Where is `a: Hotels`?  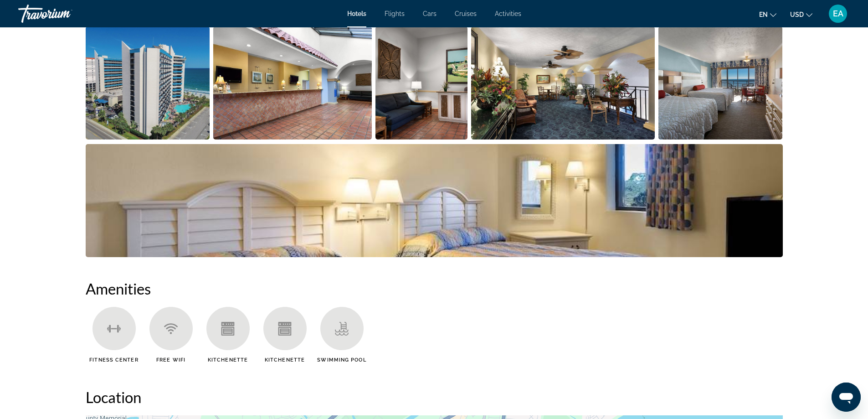 a: Hotels is located at coordinates (357, 14).